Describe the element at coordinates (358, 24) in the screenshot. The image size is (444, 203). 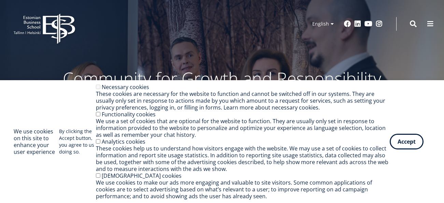
I see `a: Linkedin` at that location.